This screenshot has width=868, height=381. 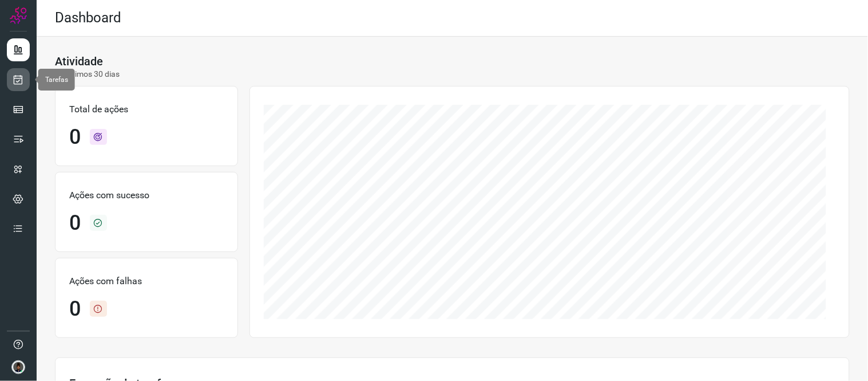 What do you see at coordinates (146, 109) in the screenshot?
I see `p: Total de ações` at bounding box center [146, 109].